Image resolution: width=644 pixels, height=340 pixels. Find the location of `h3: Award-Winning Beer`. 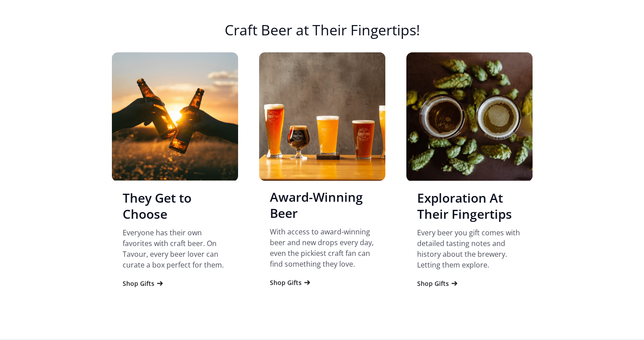

h3: Award-Winning Beer is located at coordinates (322, 205).